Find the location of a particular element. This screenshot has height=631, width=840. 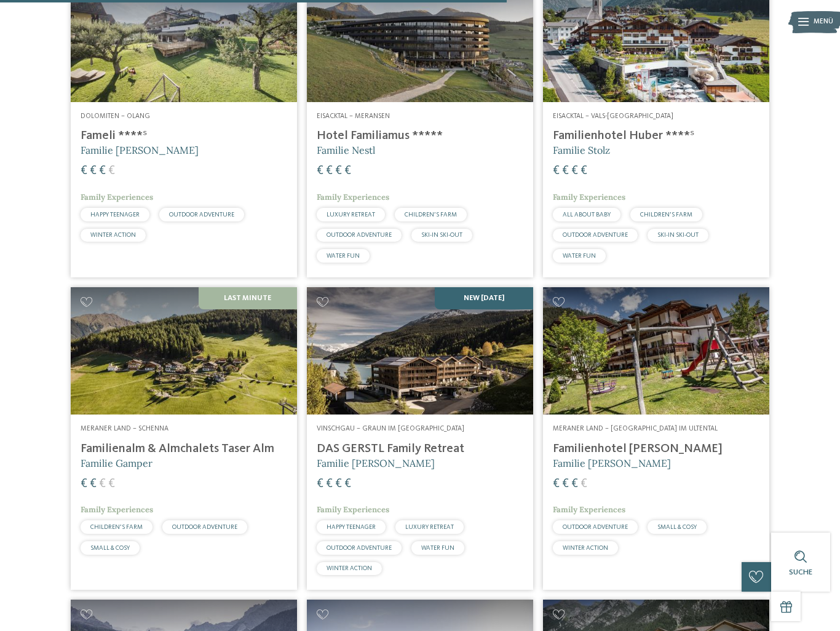

span: Suche is located at coordinates (801, 572).